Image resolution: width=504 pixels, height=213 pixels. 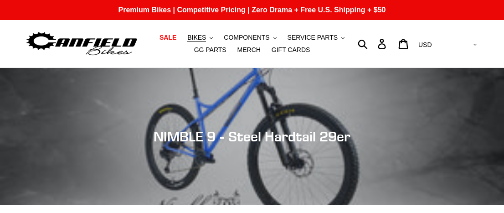 What do you see at coordinates (196, 37) in the screenshot?
I see `span: BIKES` at bounding box center [196, 37].